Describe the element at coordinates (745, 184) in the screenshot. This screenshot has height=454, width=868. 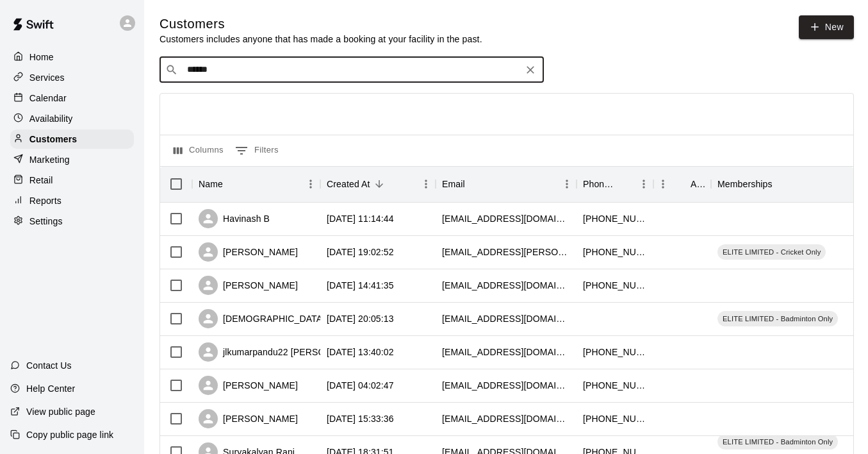
I see `div: Memberships` at that location.